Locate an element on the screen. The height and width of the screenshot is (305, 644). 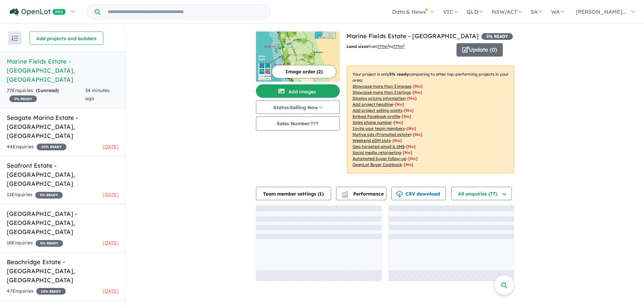
input: Try estate name, suburb, builder or developer is located at coordinates (185, 12).